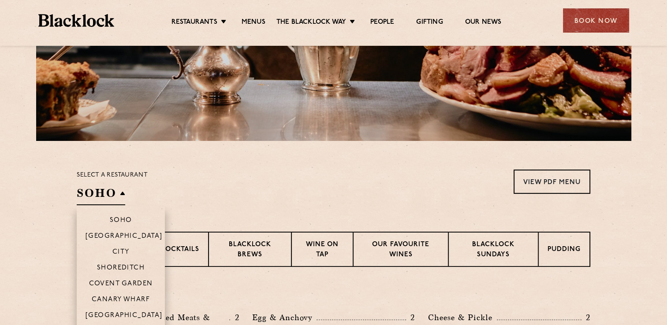  What do you see at coordinates (596, 20) in the screenshot?
I see `div: Book Now` at bounding box center [596, 20].